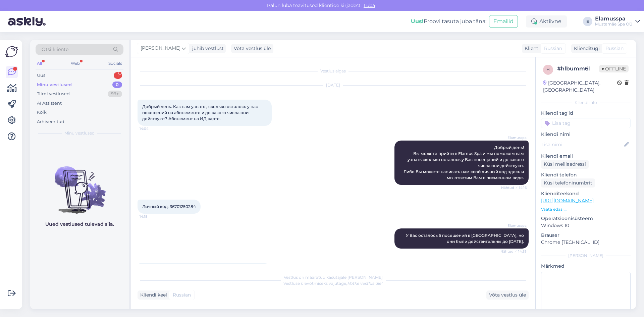 The height and width of the screenshot is (317, 644). What do you see at coordinates (369, 6) in the screenshot?
I see `span: Luba` at bounding box center [369, 6].